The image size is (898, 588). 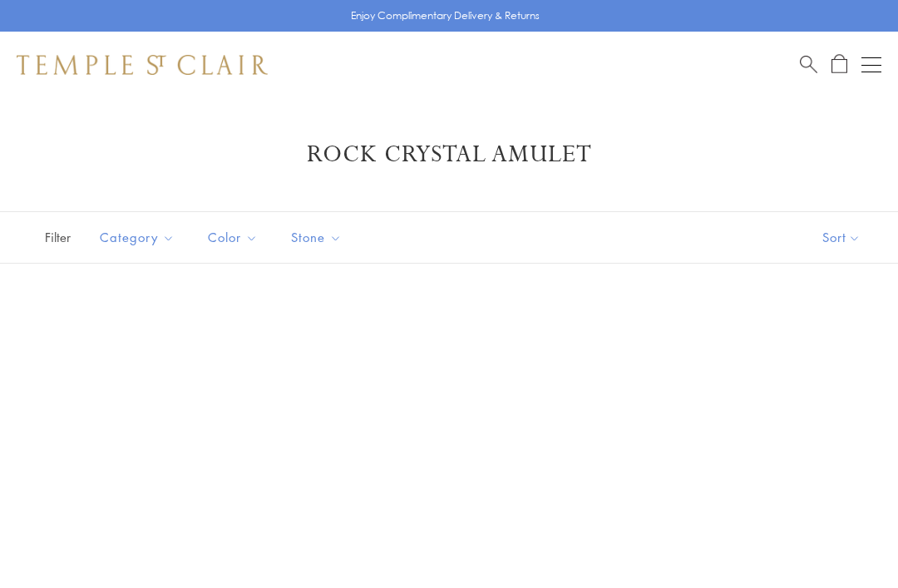 What do you see at coordinates (316, 237) in the screenshot?
I see `button: Stone` at bounding box center [316, 237].